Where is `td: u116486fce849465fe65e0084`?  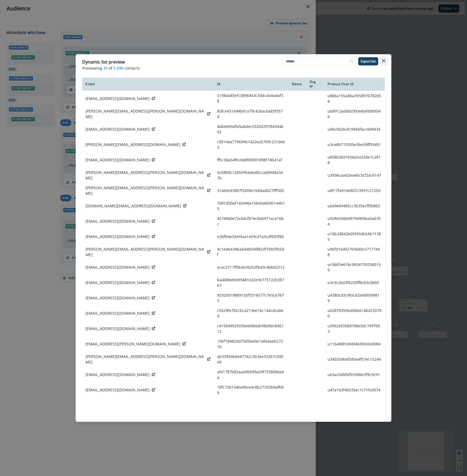
td: u116486fce849465fe65e0084 is located at coordinates (355, 344).